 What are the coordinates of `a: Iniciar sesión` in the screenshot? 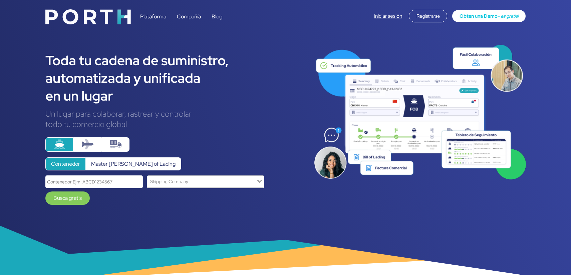 It's located at (388, 16).